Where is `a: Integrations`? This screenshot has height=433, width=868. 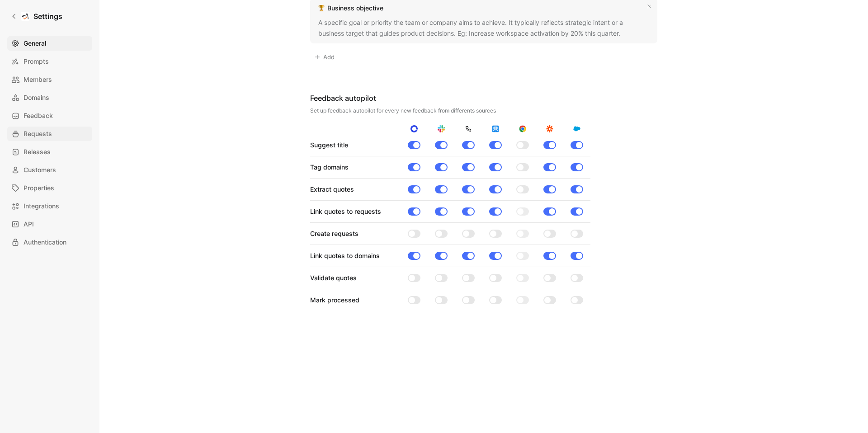 a: Integrations is located at coordinates (49, 206).